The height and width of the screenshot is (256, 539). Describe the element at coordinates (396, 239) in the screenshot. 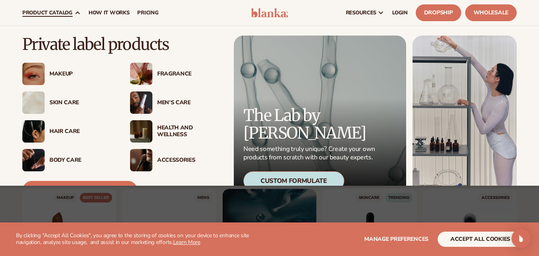

I see `span: Manage preferences` at that location.